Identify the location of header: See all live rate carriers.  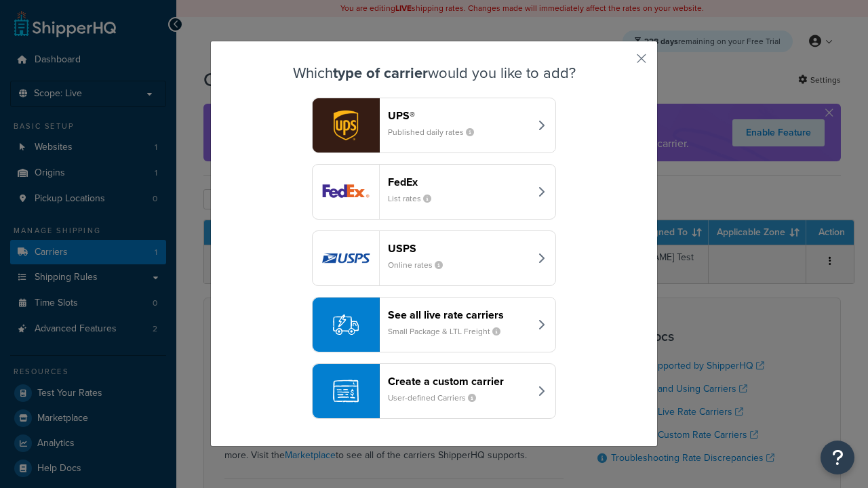
(459, 315).